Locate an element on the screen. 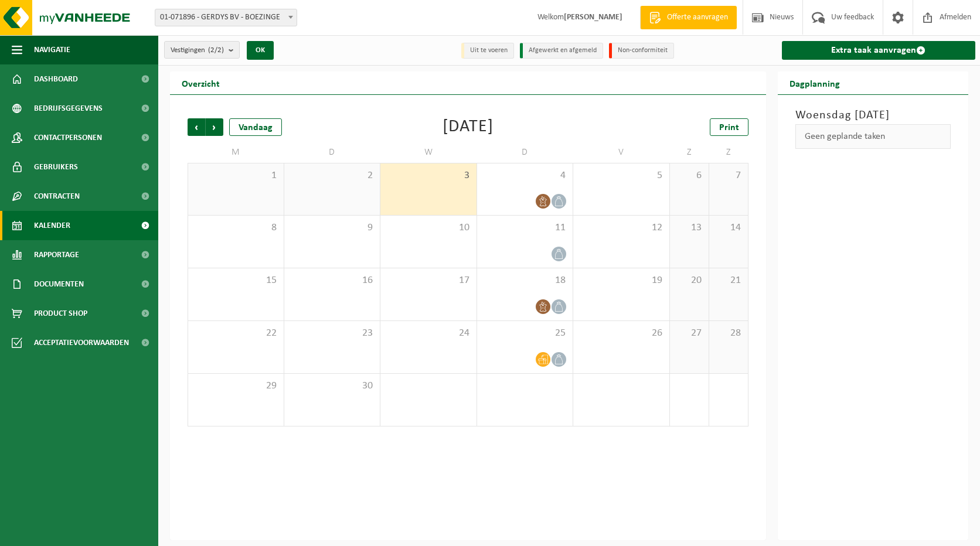  span: 6 is located at coordinates (689, 176).